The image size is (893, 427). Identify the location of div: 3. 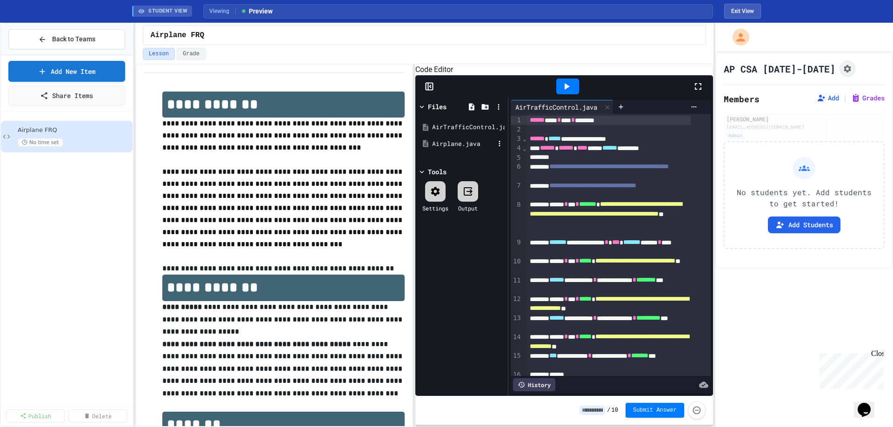
(516, 139).